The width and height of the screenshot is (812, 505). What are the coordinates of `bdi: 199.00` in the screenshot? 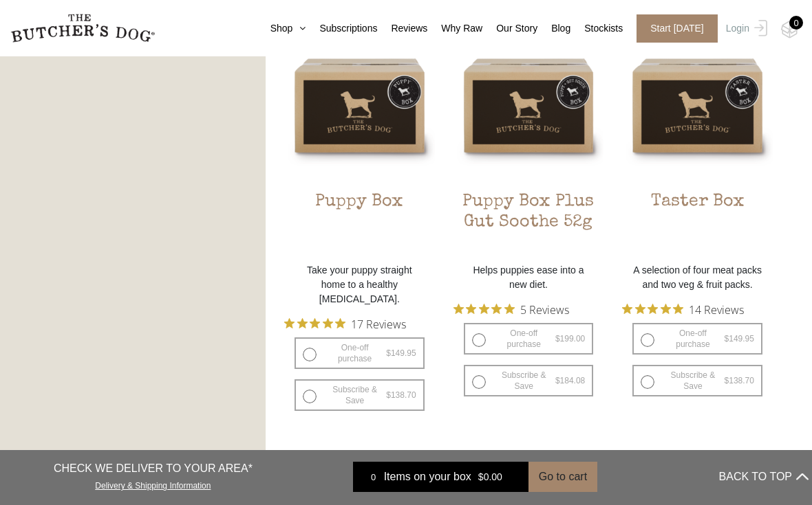 It's located at (570, 339).